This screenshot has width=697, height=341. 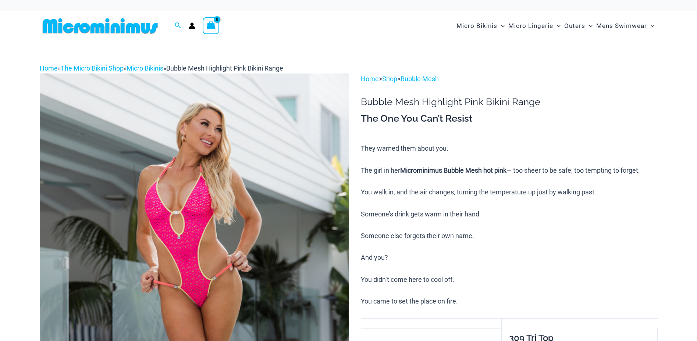 What do you see at coordinates (480, 26) in the screenshot?
I see `a: Micro BikinisMenu ToggleMenu Toggle` at bounding box center [480, 26].